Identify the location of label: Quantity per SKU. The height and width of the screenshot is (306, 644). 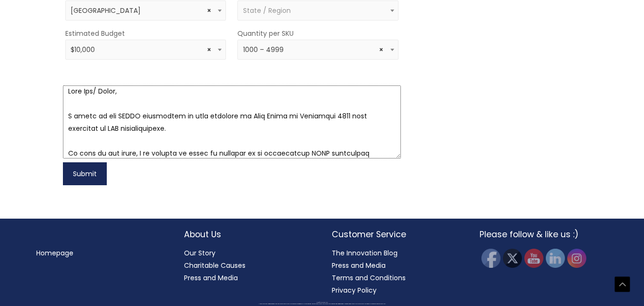
(265, 33).